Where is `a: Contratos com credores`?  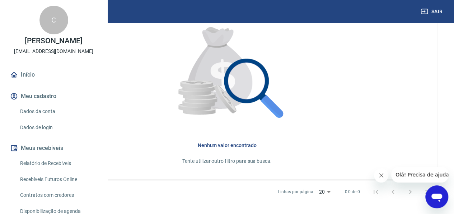
a: Contratos com credores is located at coordinates (58, 195).